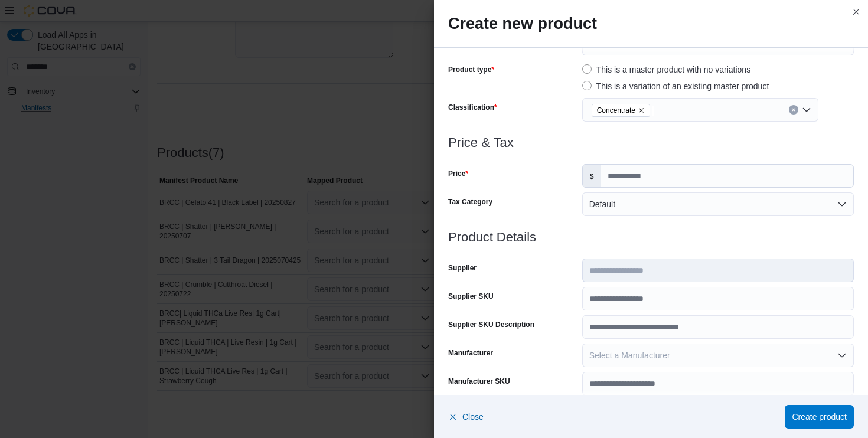  I want to click on label: This is a master product with no variations, so click(666, 70).